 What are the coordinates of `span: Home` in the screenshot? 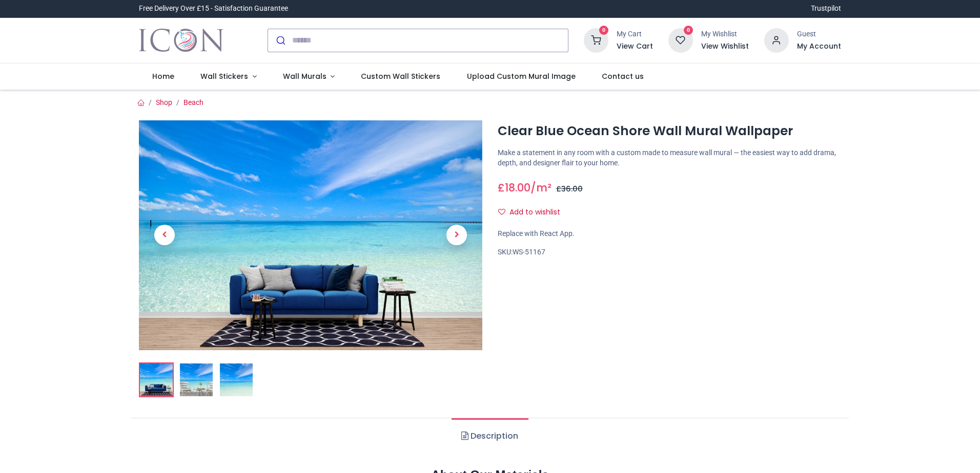 It's located at (163, 76).